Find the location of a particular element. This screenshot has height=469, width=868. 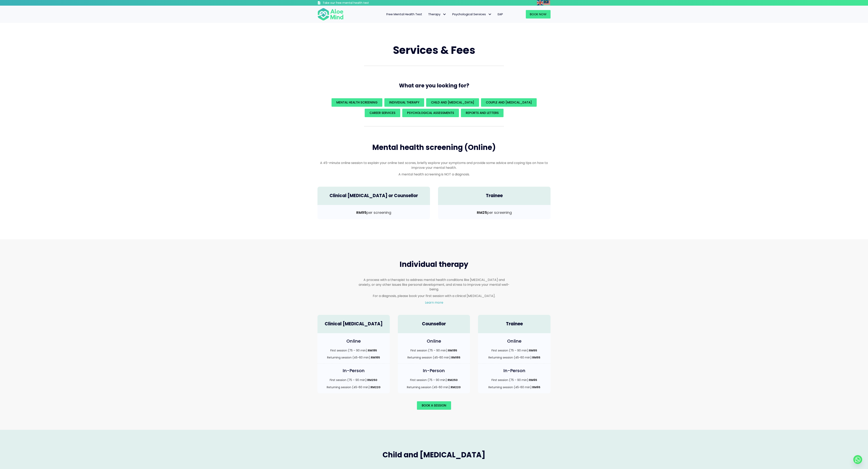

span: Psychological Services: submenu is located at coordinates (490, 14).